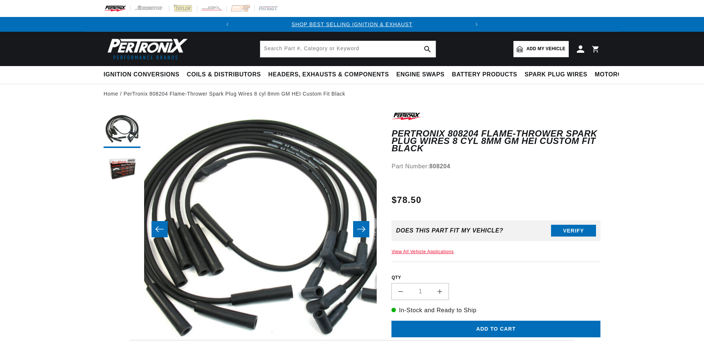  What do you see at coordinates (484, 74) in the screenshot?
I see `summary: Battery Products` at bounding box center [484, 74].